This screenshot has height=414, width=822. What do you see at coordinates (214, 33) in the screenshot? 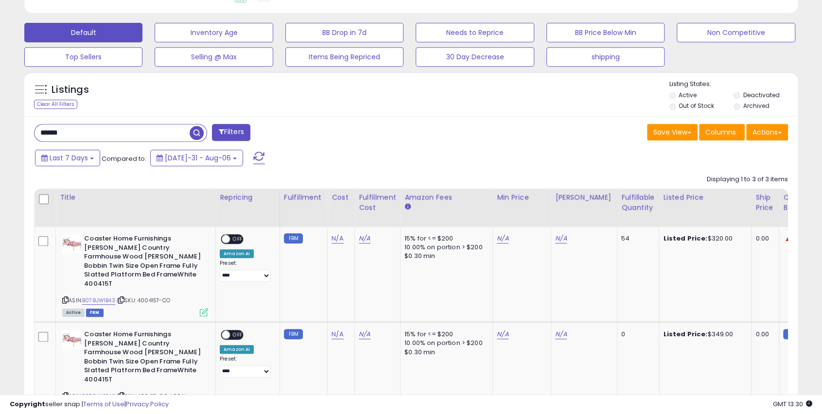
I see `button: Inventory Age` at bounding box center [214, 33].